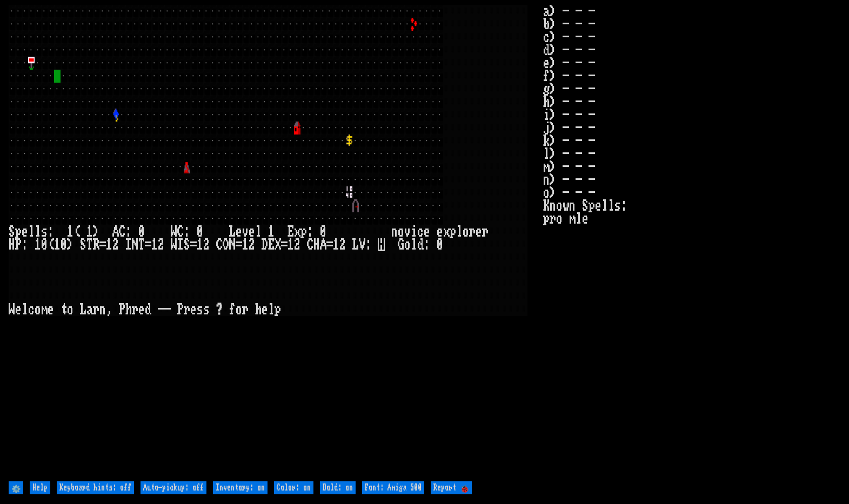 The width and height of the screenshot is (849, 504). Describe the element at coordinates (90, 309) in the screenshot. I see `div: a` at that location.